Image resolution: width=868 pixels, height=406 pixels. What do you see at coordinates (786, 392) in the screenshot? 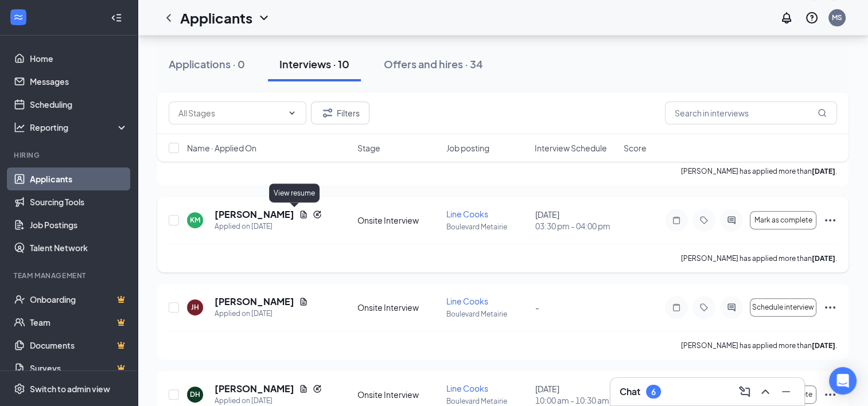
I see `svg: Minimize` at bounding box center [786, 392].